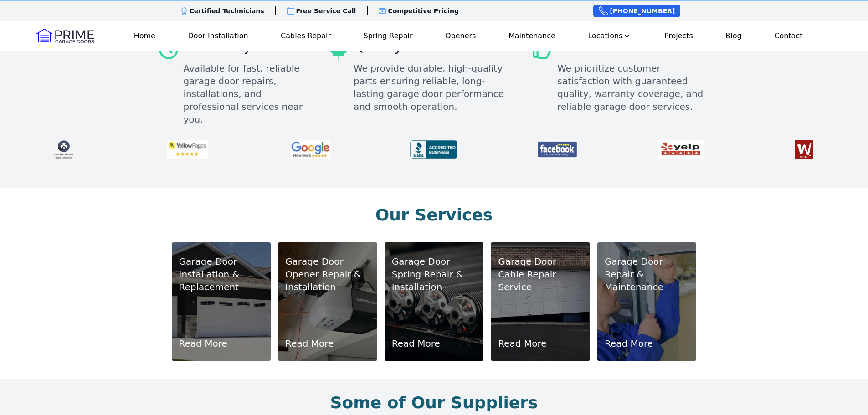 This screenshot has width=868, height=415. What do you see at coordinates (64, 149) in the screenshot?
I see `img: TrustedPros` at bounding box center [64, 149].